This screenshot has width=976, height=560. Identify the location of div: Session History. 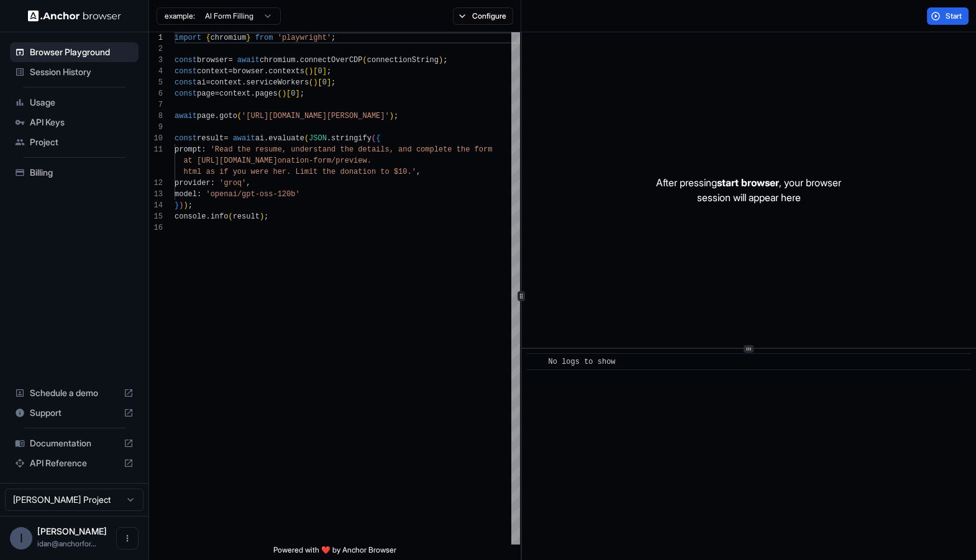
(74, 72).